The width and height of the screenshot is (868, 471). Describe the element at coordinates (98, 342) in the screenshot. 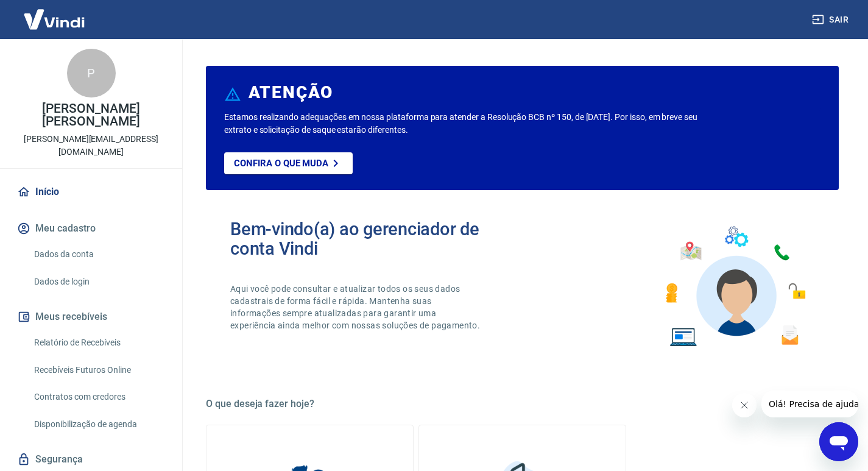

I see `a: Relatório de Recebíveis` at that location.